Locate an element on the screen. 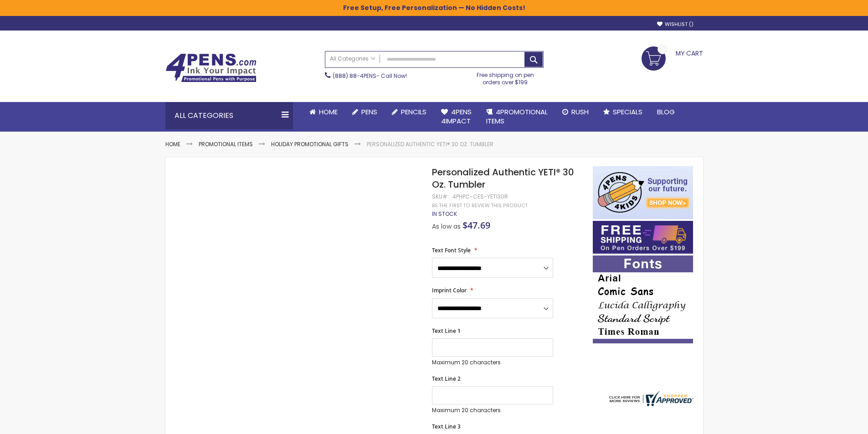 The image size is (868, 434). span: Blog is located at coordinates (666, 111).